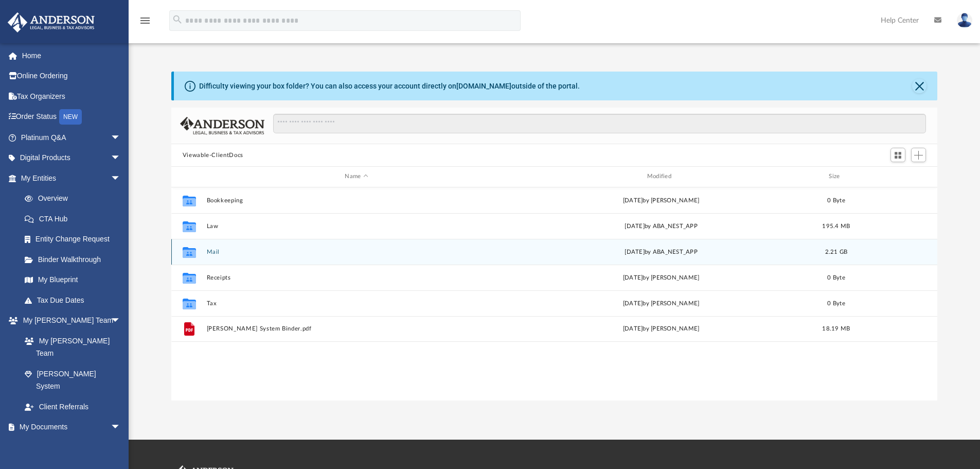 The height and width of the screenshot is (469, 980). Describe the element at coordinates (836, 226) in the screenshot. I see `span: 195.4 MB` at that location.